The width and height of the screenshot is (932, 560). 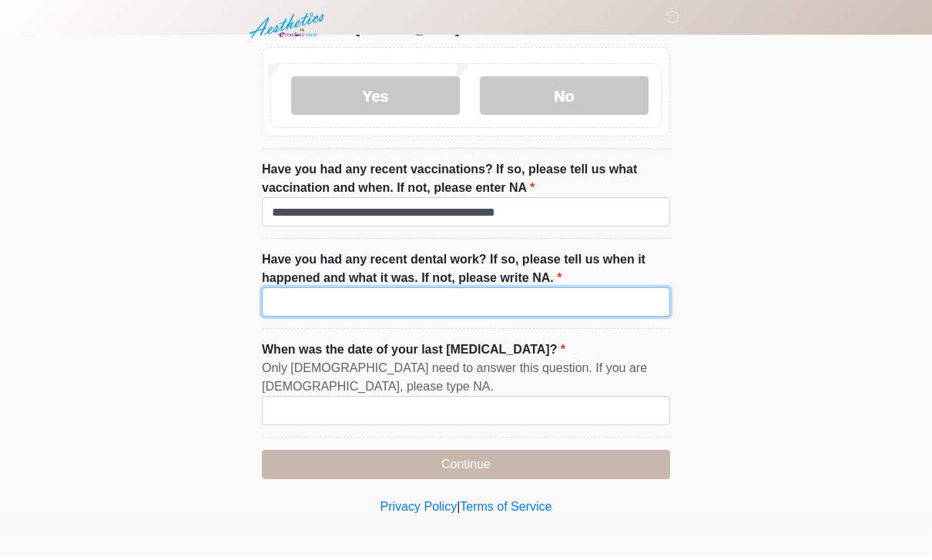 I want to click on label: Have you had any recent dental work? If so, please tell us when it happened and what it was. If n..., so click(x=466, y=273).